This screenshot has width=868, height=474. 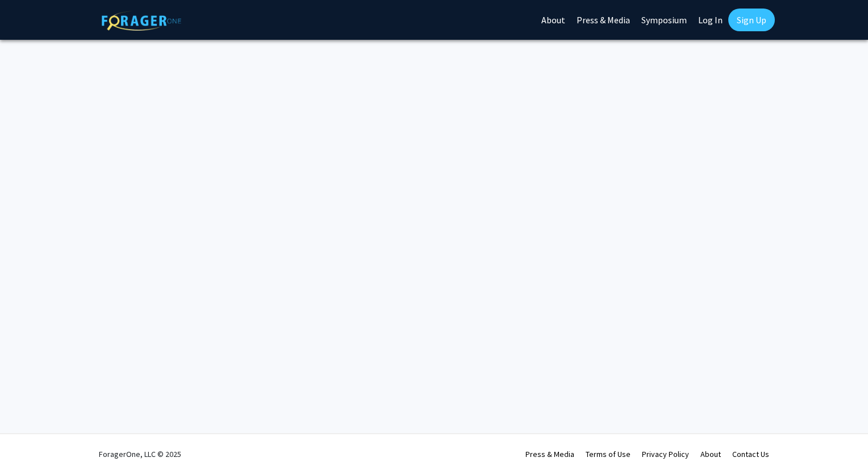 What do you see at coordinates (711, 454) in the screenshot?
I see `a: About` at bounding box center [711, 454].